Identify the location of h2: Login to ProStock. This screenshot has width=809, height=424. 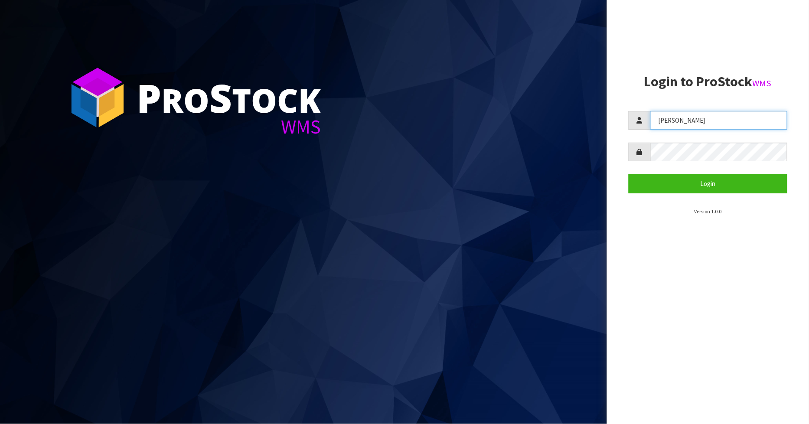
(708, 82).